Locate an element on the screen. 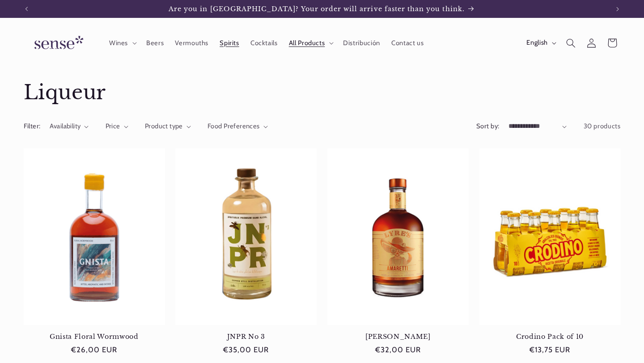 This screenshot has width=644, height=363. span: Availability is located at coordinates (65, 126).